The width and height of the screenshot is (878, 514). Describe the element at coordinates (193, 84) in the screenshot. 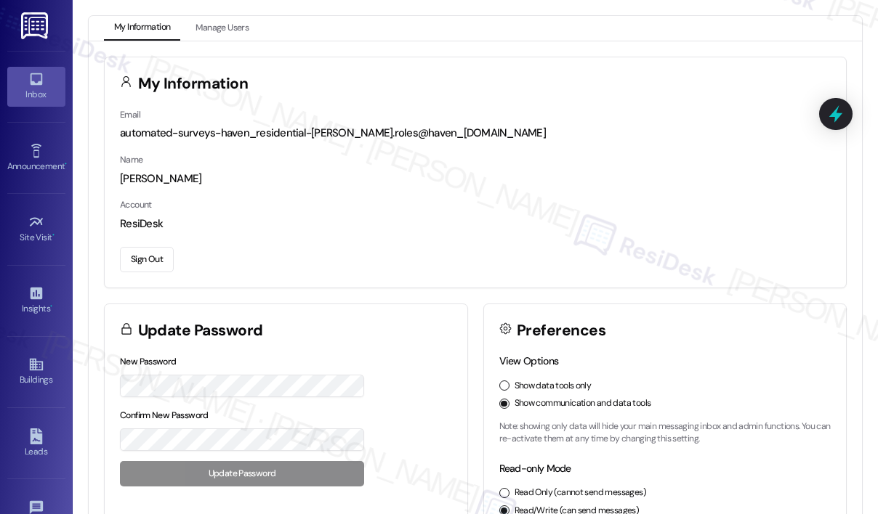

I see `h3: My Information` at that location.